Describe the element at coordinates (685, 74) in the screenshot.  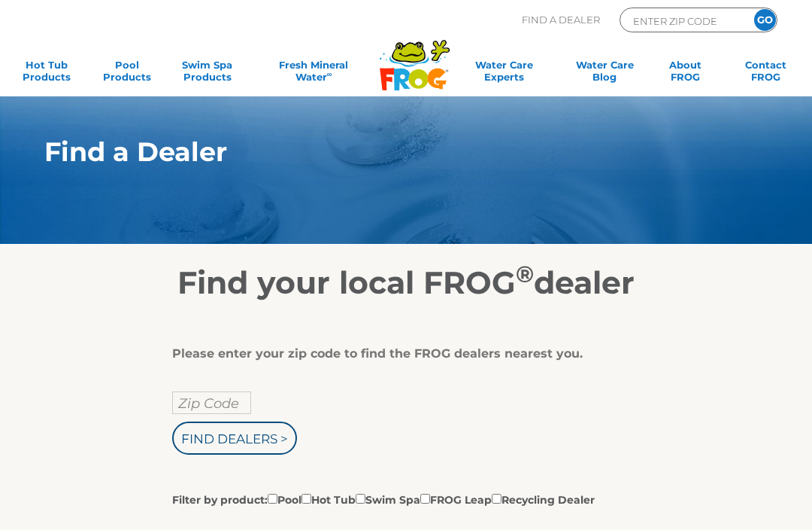
I see `a: AboutFROG` at that location.